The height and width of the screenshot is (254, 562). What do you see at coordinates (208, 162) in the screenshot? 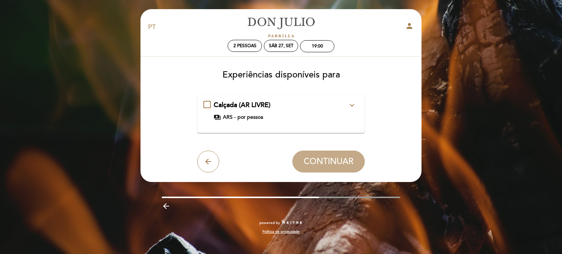
I see `button: arrow_back` at bounding box center [208, 162].